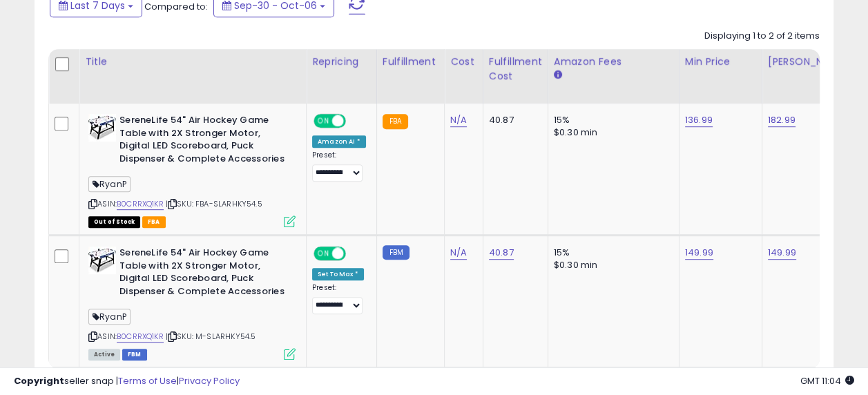 Image resolution: width=868 pixels, height=395 pixels. What do you see at coordinates (828, 381) in the screenshot?
I see `span: 2025-10-14 11:04 GMT` at bounding box center [828, 381].